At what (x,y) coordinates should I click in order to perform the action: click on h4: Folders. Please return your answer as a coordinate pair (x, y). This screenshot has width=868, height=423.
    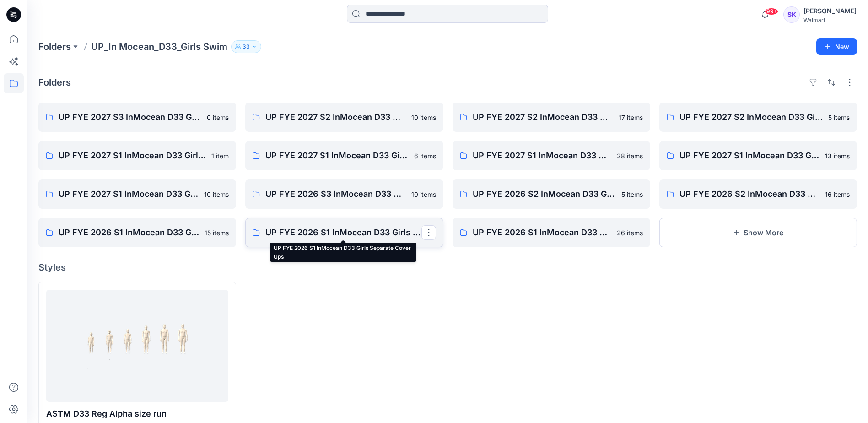
    Looking at the image, I should click on (54, 83).